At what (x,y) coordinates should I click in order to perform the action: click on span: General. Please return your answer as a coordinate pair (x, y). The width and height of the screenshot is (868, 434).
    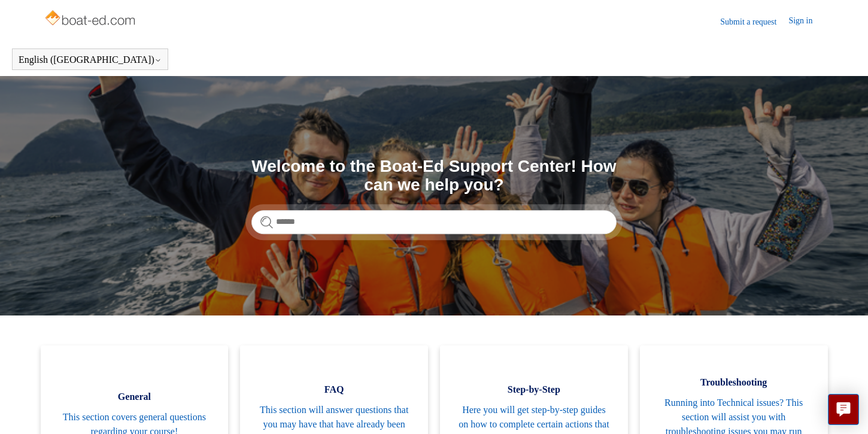
    Looking at the image, I should click on (135, 397).